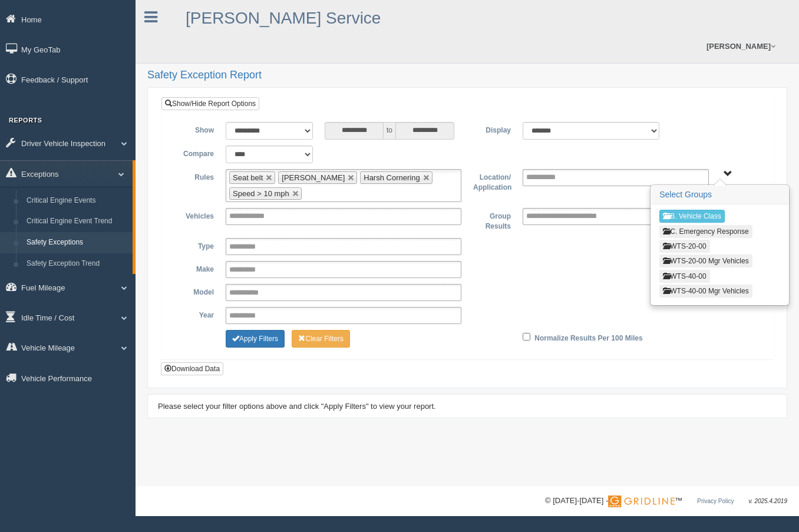 This screenshot has width=799, height=532. What do you see at coordinates (195, 153) in the screenshot?
I see `label: Compare` at bounding box center [195, 153].